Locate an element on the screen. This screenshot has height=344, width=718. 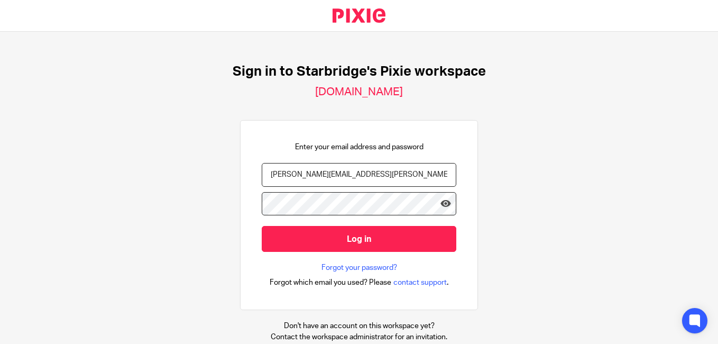
h1: Sign in to Starbridge's Pixie workspace is located at coordinates (359, 71).